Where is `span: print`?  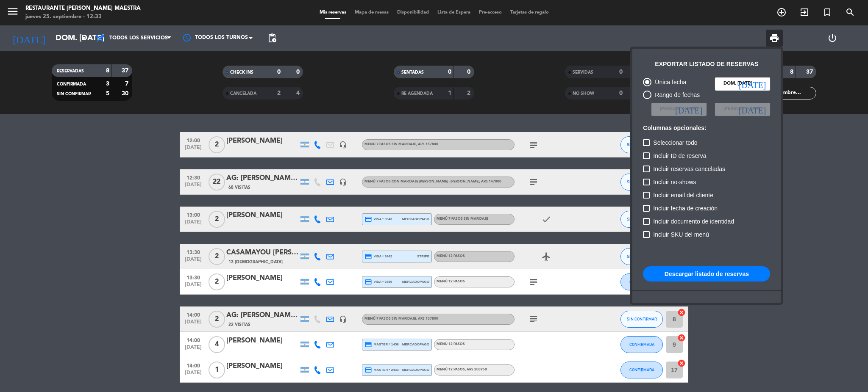
span: print is located at coordinates (775, 38).